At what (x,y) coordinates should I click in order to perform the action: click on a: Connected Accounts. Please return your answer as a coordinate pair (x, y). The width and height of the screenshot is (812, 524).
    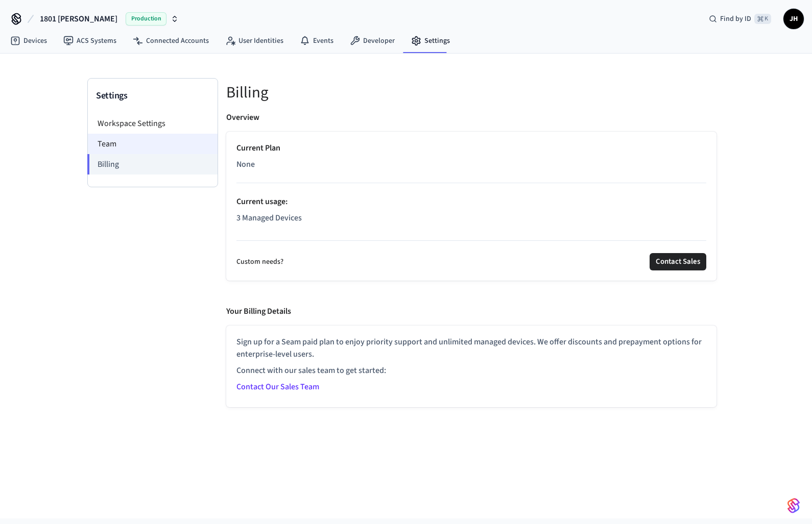
    Looking at the image, I should click on (171, 41).